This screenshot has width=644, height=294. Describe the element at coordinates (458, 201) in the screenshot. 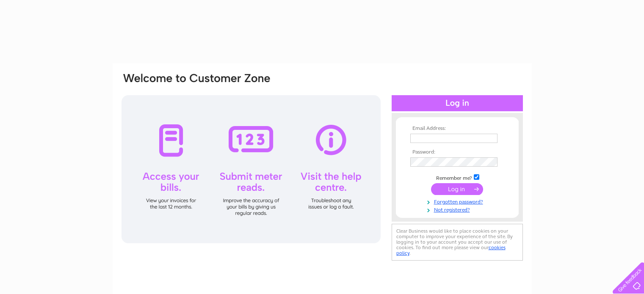

I see `a: Forgotten password?` at that location.